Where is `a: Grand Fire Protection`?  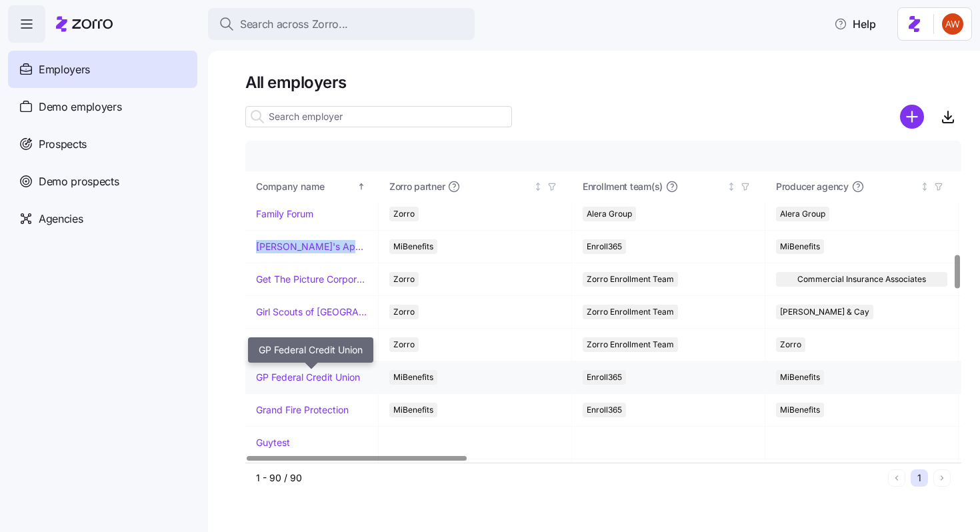 a: Grand Fire Protection is located at coordinates (302, 411).